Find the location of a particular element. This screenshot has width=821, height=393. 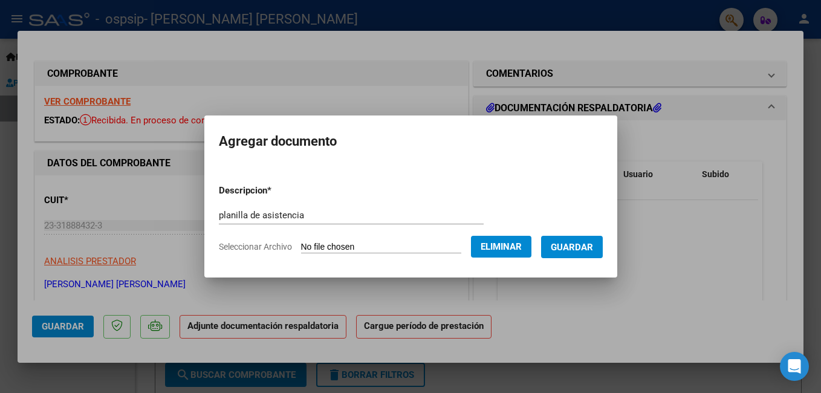

button: Eliminar is located at coordinates (501, 247).